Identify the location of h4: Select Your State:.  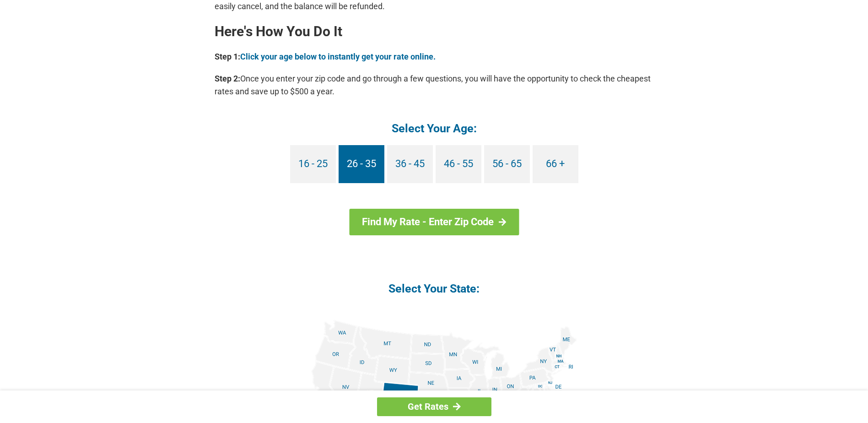
(434, 289).